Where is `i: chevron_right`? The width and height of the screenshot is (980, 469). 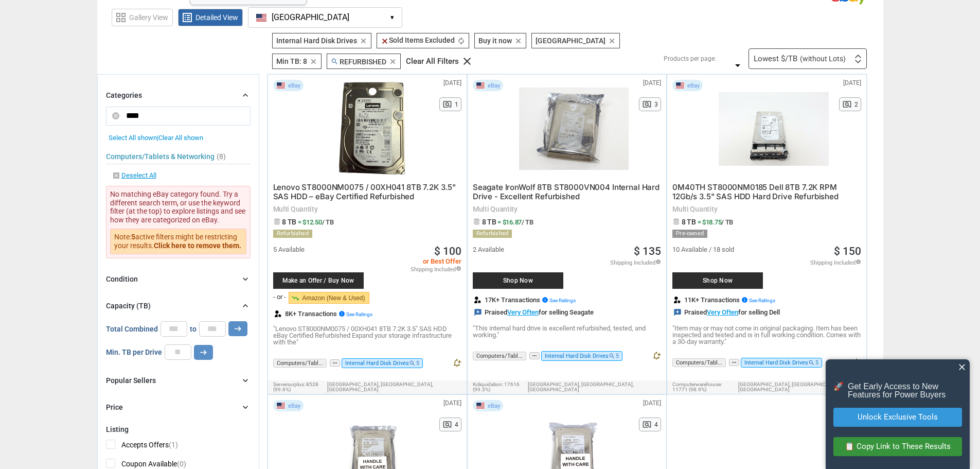
i: chevron_right is located at coordinates (246, 380).